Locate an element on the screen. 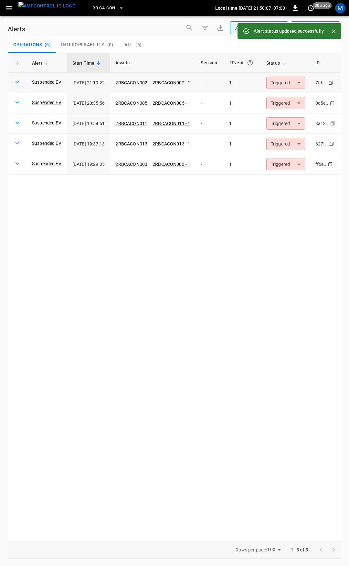 The image size is (349, 566). p: Rows per page: is located at coordinates (251, 549).